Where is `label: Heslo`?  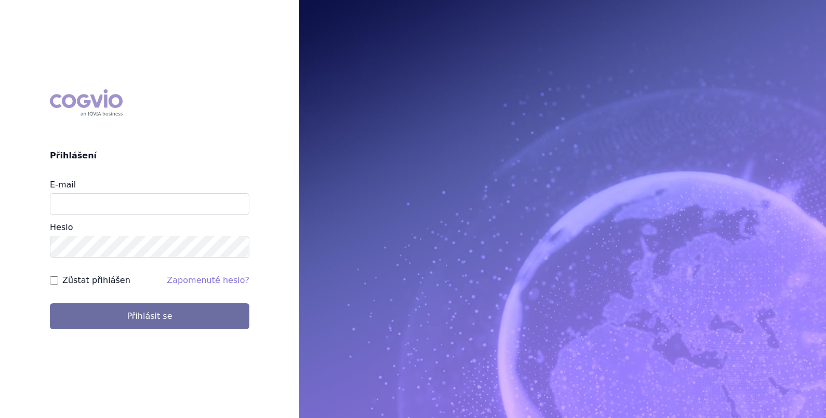
label: Heslo is located at coordinates (61, 227).